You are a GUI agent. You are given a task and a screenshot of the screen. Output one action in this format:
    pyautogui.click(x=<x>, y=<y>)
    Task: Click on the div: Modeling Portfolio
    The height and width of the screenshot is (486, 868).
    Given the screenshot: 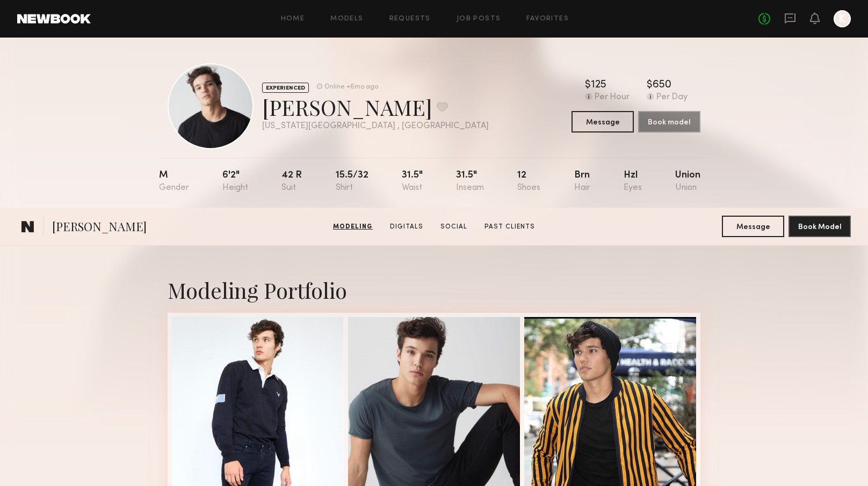 What is the action you would take?
    pyautogui.click(x=434, y=290)
    